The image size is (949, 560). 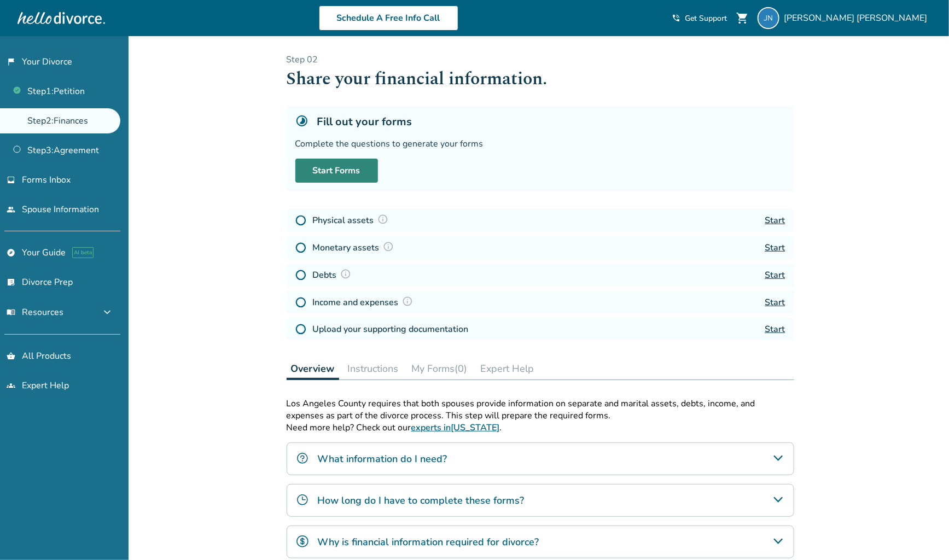 I want to click on span: people, so click(x=11, y=209).